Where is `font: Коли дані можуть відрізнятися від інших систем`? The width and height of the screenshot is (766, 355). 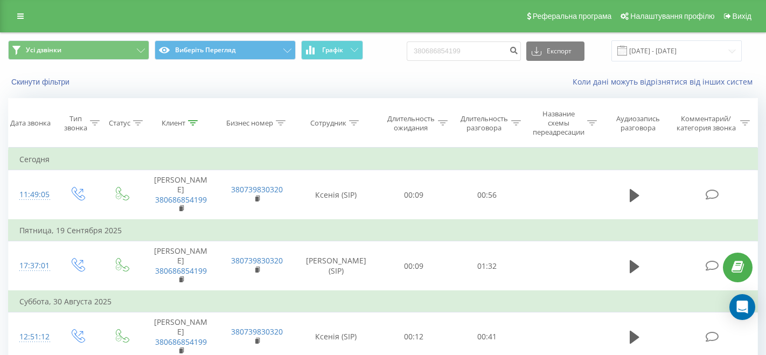 font: Коли дані можуть відрізнятися від інших систем is located at coordinates (662, 81).